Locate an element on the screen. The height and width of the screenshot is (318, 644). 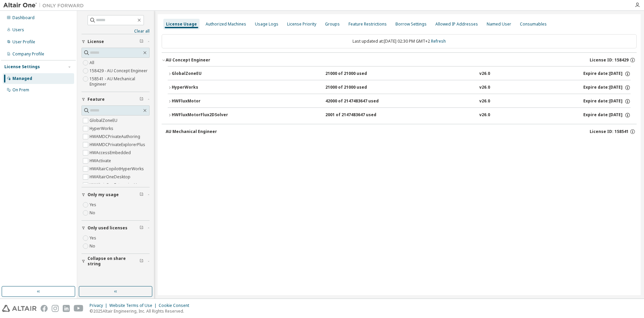
span: Feature is located at coordinates (96, 99).